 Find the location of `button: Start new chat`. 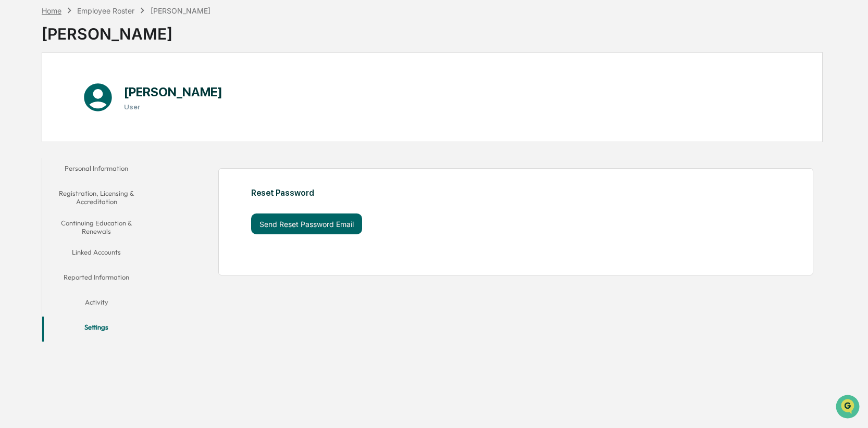

button: Start new chat is located at coordinates (183, 89).